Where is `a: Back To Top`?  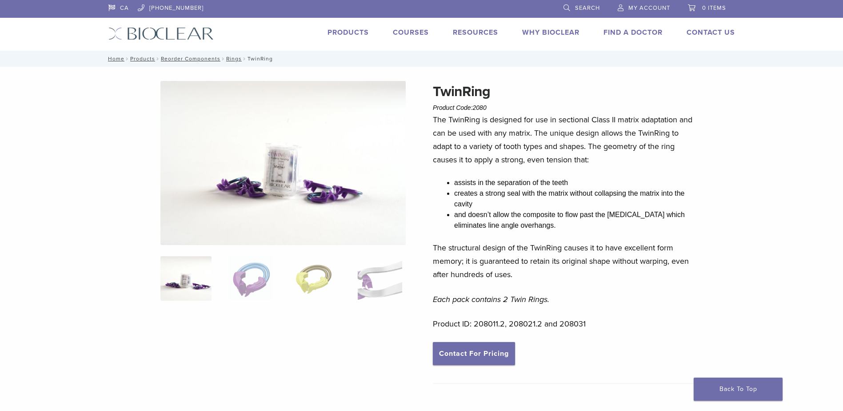 a: Back To Top is located at coordinates (738, 389).